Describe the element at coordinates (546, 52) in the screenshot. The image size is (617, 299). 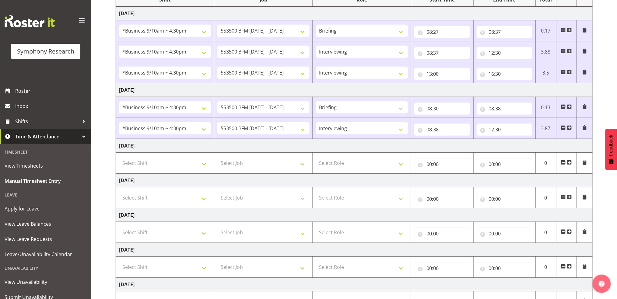
I see `td: 3.88` at that location.